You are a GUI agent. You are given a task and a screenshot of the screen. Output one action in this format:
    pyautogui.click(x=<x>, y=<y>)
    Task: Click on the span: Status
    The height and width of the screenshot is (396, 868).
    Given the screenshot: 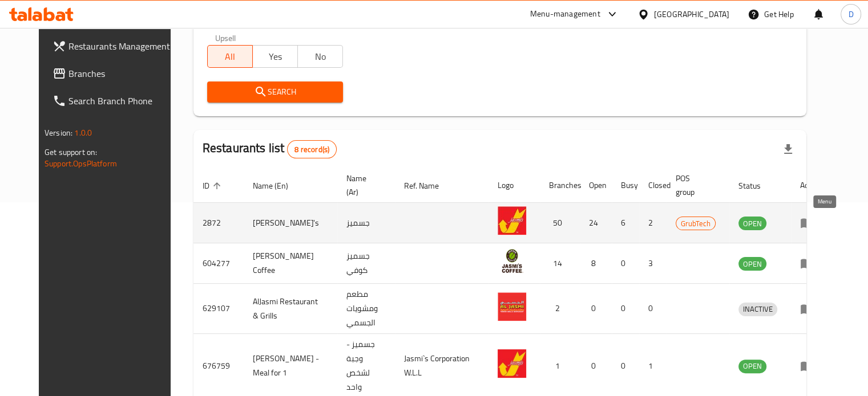 What is the action you would take?
    pyautogui.click(x=757, y=186)
    